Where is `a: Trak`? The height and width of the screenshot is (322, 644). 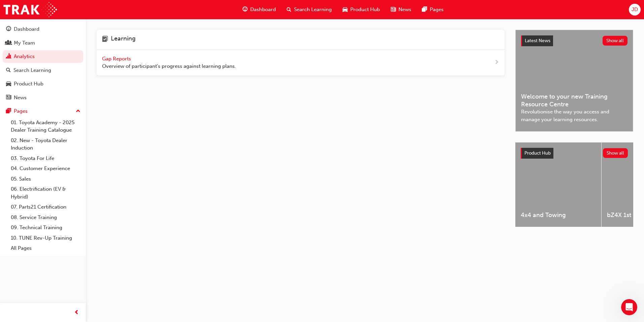
a: Trak is located at coordinates (30, 10).